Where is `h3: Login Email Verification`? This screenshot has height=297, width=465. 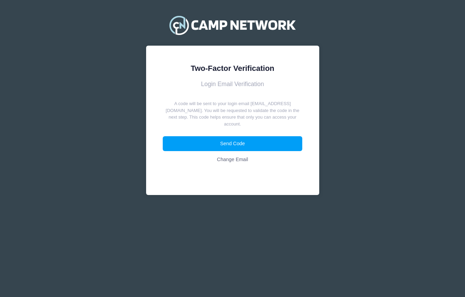 h3: Login Email Verification is located at coordinates (232, 84).